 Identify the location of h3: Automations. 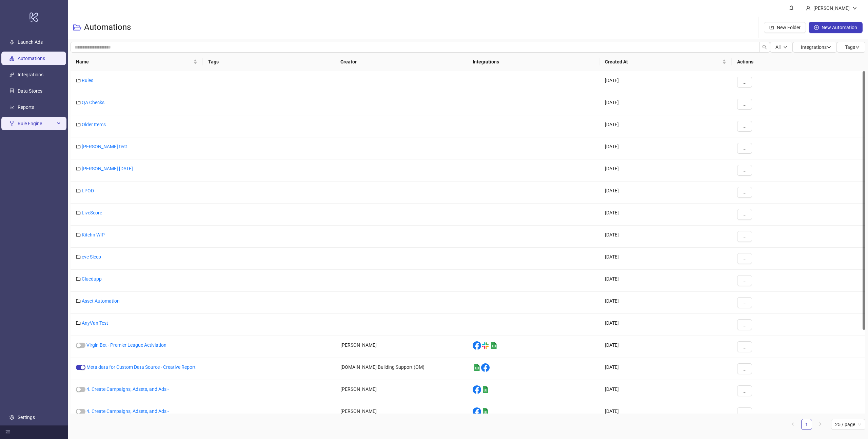
(108, 27).